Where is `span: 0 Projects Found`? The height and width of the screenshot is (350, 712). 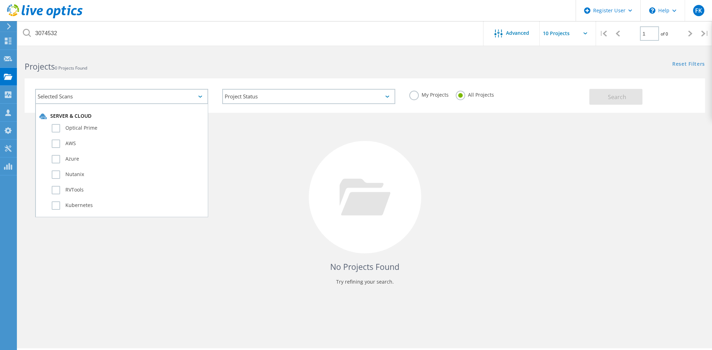 span: 0 Projects Found is located at coordinates (71, 68).